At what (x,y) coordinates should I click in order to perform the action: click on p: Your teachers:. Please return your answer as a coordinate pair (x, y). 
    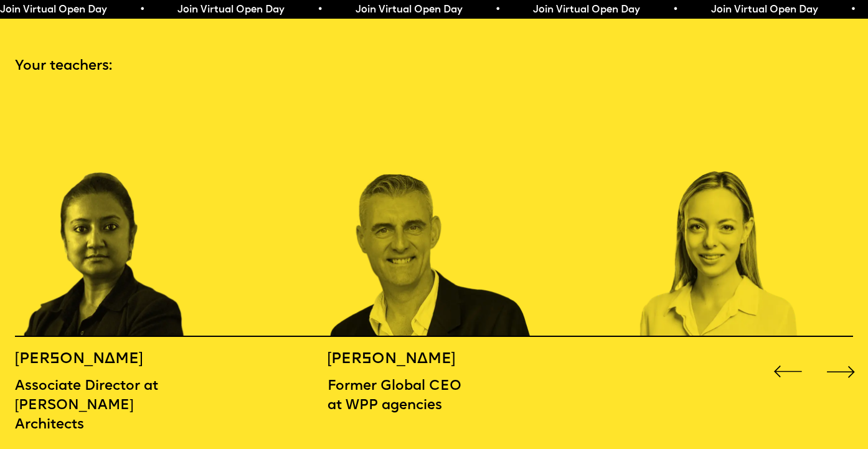
    Looking at the image, I should click on (434, 67).